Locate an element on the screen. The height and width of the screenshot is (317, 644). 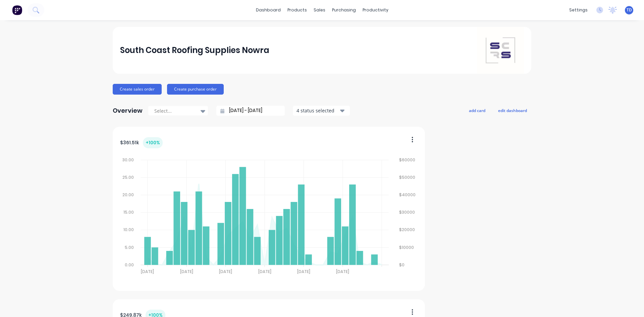
div: 4 status selected is located at coordinates (318, 110).